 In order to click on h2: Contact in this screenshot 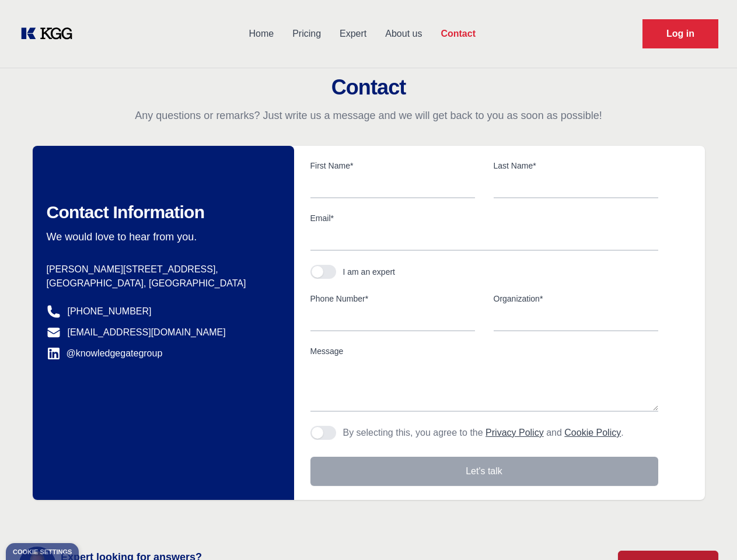, I will do `click(368, 88)`.